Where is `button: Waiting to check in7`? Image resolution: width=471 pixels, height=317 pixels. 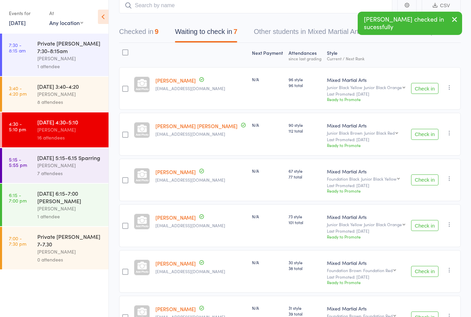 button: Waiting to check in7 is located at coordinates (206, 33).